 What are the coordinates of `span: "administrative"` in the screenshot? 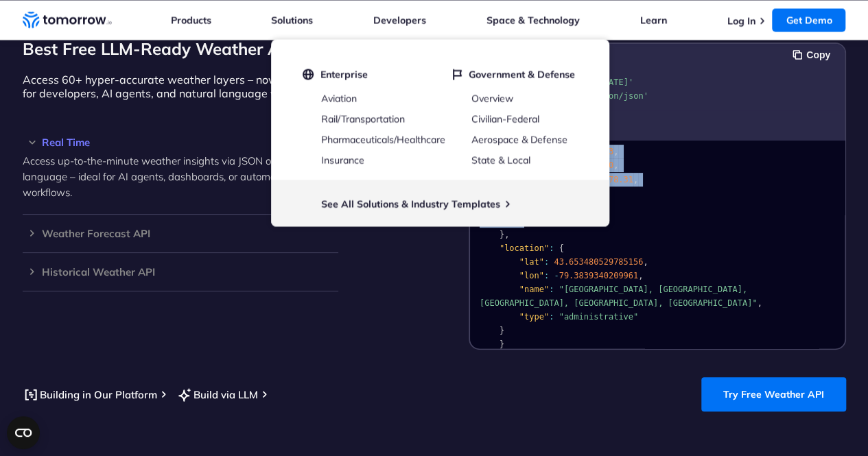 It's located at (598, 317).